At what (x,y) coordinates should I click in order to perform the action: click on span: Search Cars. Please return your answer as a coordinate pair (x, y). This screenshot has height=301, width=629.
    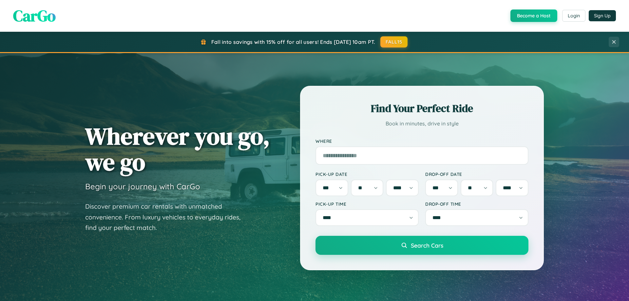
    Looking at the image, I should click on (427, 246).